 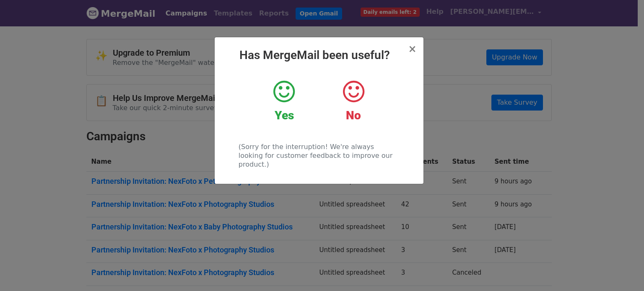 I want to click on button: Close, so click(x=412, y=49).